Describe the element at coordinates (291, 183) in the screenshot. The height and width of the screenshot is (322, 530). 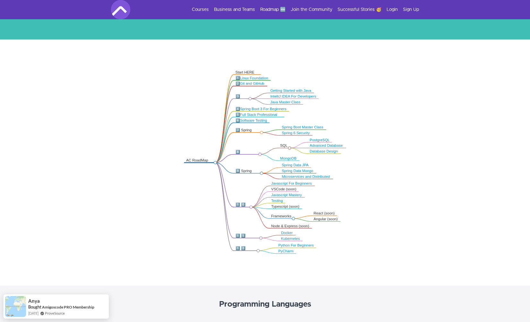
I see `a: Javascript For Beginners` at that location.